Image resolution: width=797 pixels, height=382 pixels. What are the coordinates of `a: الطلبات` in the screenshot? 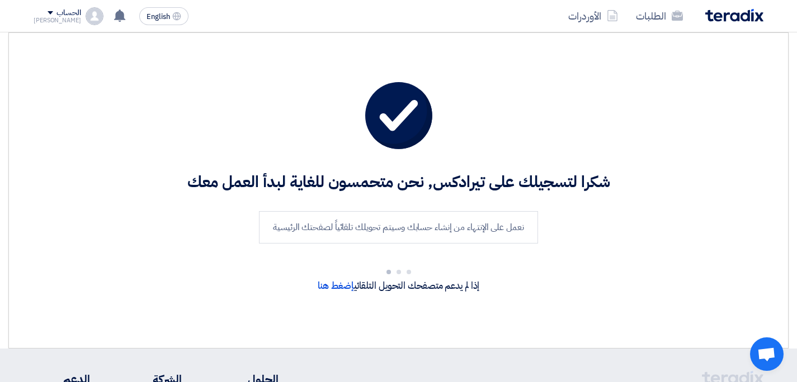 It's located at (659, 16).